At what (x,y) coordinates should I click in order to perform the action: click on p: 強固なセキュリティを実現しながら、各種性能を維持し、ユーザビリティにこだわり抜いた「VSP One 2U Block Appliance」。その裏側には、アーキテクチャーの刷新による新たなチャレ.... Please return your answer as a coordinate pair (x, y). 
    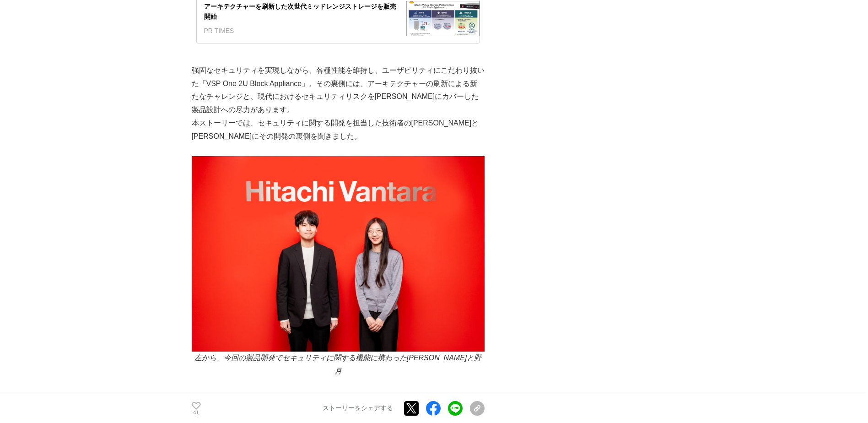
    Looking at the image, I should click on (338, 90).